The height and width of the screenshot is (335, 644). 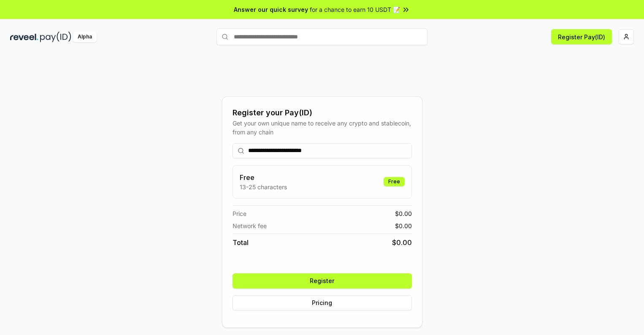 What do you see at coordinates (239, 213) in the screenshot?
I see `span: Price` at bounding box center [239, 213].